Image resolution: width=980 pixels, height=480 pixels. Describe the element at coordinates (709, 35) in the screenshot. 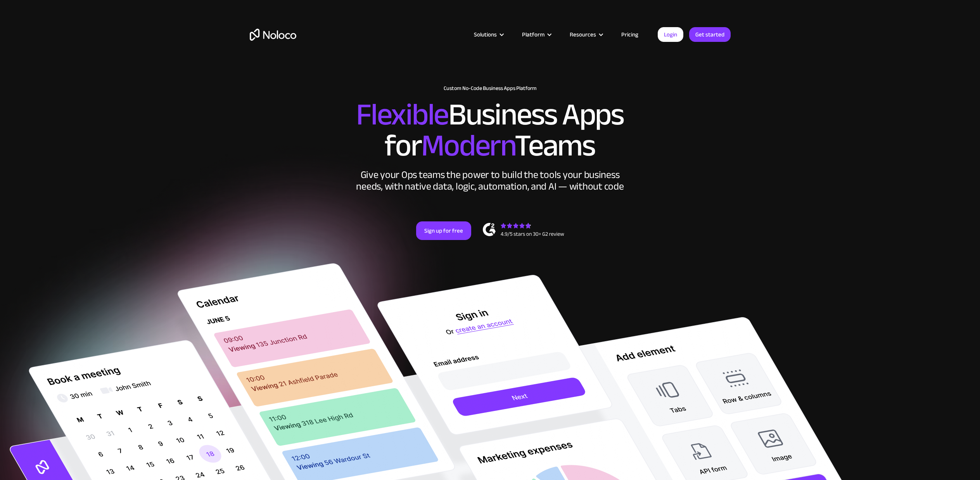

I see `a: Get started` at that location.